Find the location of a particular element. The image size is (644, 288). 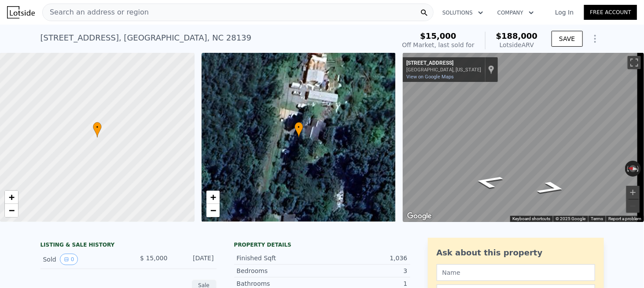

div: Street View is located at coordinates (523, 138).